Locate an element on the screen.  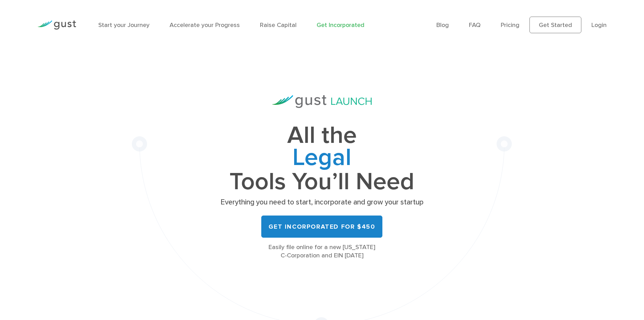
a: FAQ is located at coordinates (475, 25).